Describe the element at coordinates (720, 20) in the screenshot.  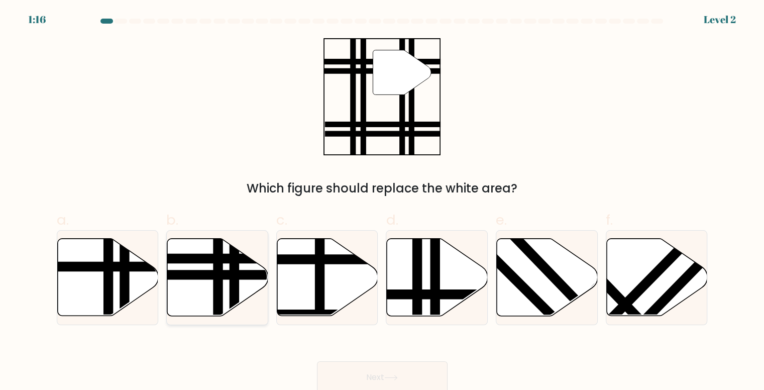
I see `div: Level 2` at that location.